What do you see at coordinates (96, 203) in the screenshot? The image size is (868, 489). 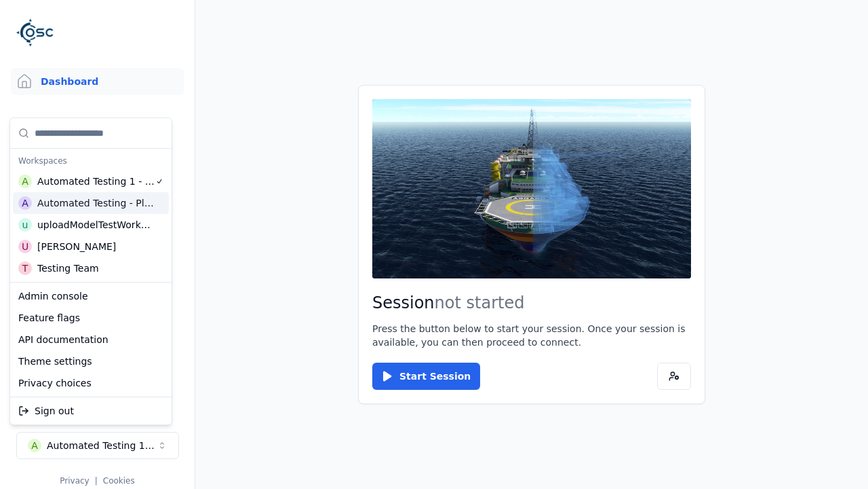 I see `div: Automated Testing - Playwright` at bounding box center [96, 203].